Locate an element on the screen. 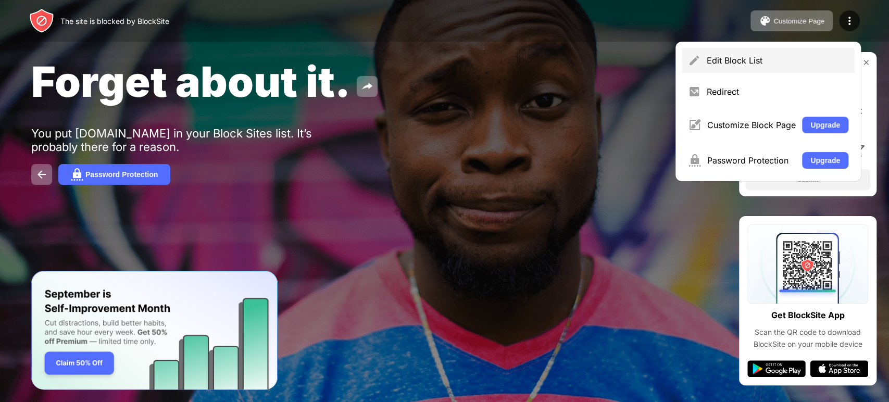 The height and width of the screenshot is (402, 889). img: menu-password.svg is located at coordinates (694, 160).